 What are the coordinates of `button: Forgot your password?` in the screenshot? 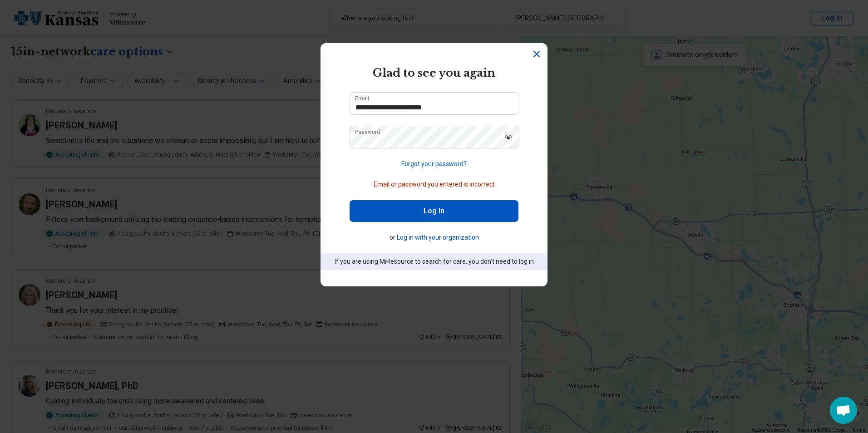 It's located at (434, 164).